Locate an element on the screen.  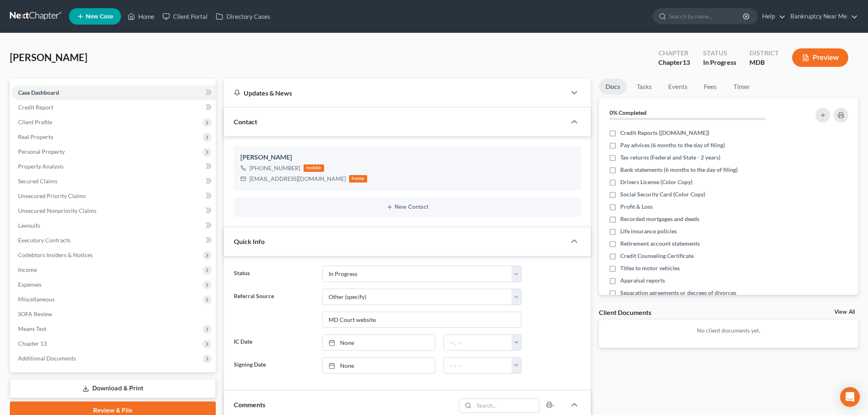
span: Tax returns (Federal and State - 2 years) is located at coordinates (670, 157).